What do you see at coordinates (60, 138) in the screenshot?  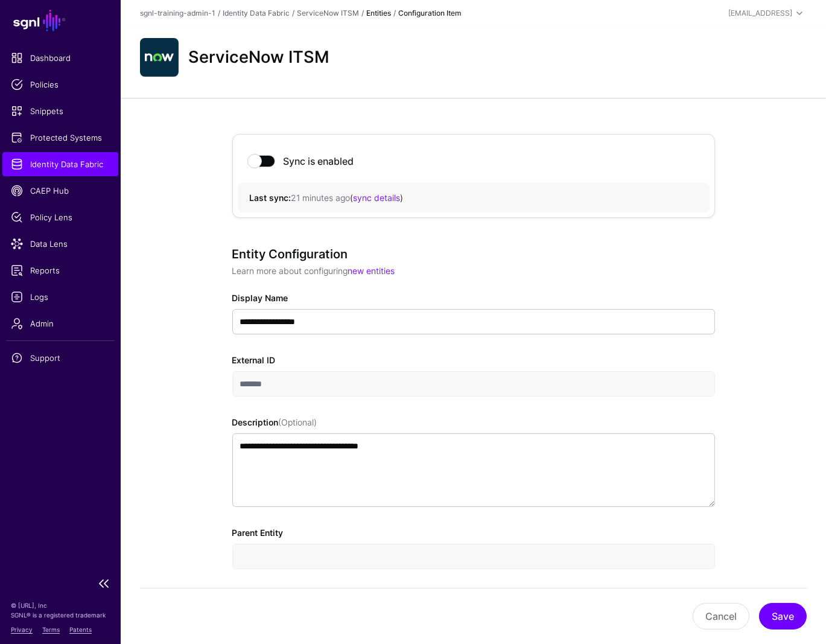 I see `a: Protected Systems` at bounding box center [60, 138].